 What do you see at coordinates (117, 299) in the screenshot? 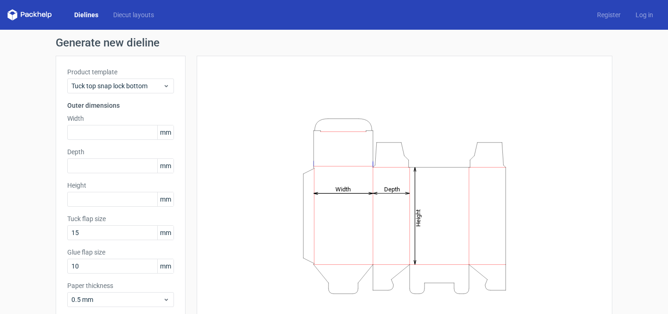
I see `span: 0.5 mm` at bounding box center [117, 299].